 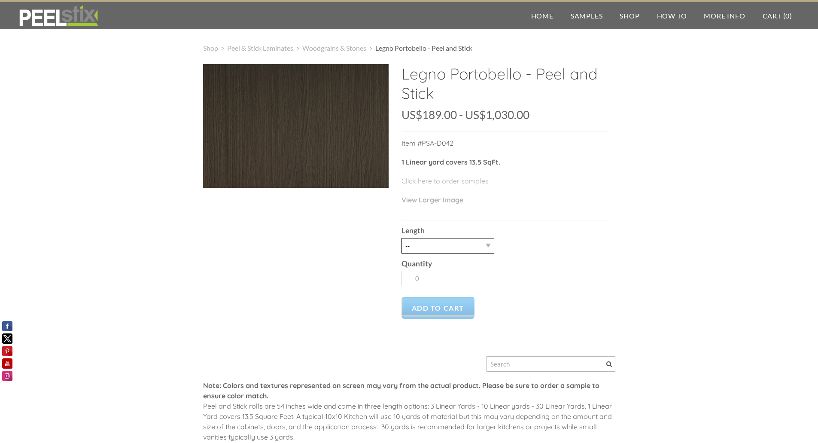 What do you see at coordinates (407, 421) in the screenshot?
I see `span: Peel and Stick rolls are 54 inches wide and come in three length options: 3 Linear Yards - 10 Lin...` at bounding box center [407, 421].